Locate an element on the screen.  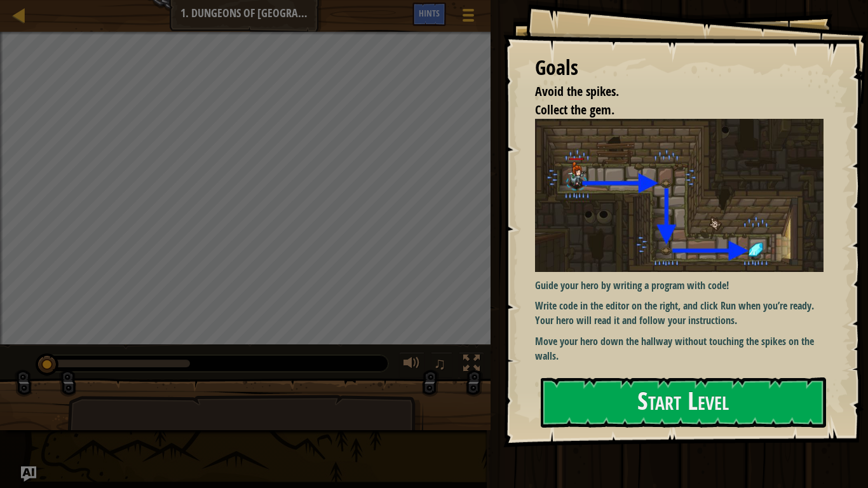
img: Dungeons of kithgard is located at coordinates (684, 195).